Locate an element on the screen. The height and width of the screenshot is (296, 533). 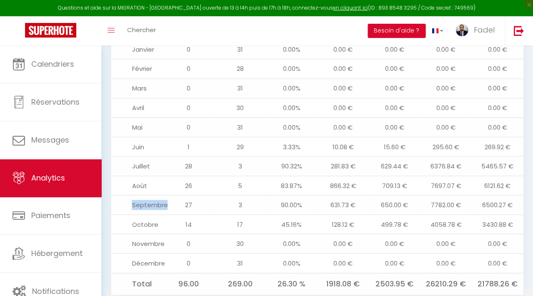
span: Messages is located at coordinates (50, 140).